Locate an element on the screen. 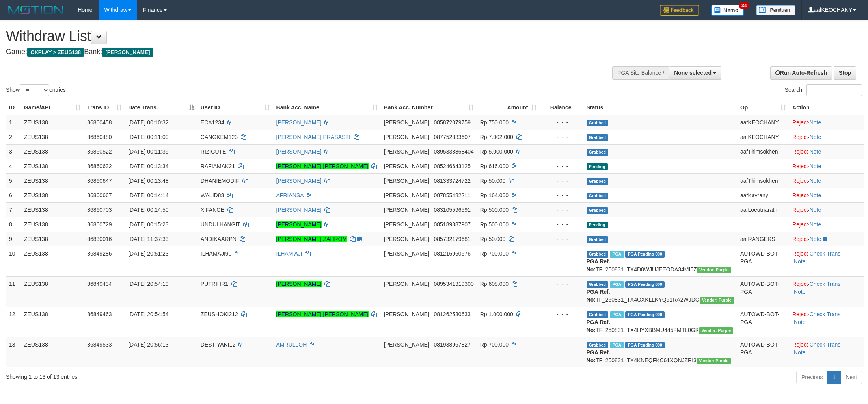 The image size is (868, 404). span: 86849434 is located at coordinates (100, 284).